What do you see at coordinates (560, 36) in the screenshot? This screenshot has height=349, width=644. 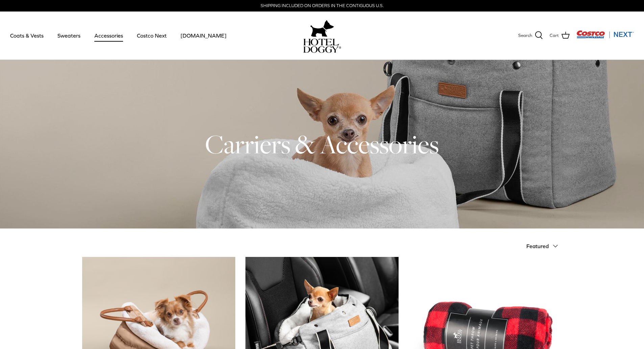 I see `a: Cart` at bounding box center [560, 36].